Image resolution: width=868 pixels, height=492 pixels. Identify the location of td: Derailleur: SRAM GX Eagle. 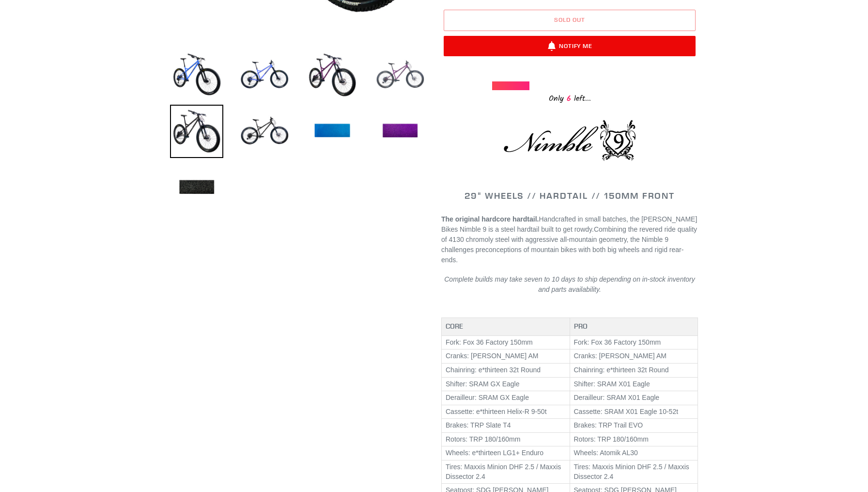
(506, 398).